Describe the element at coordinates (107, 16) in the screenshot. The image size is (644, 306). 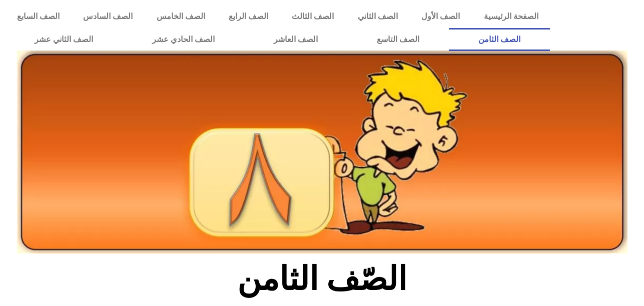
I see `a: الصف السادس` at that location.